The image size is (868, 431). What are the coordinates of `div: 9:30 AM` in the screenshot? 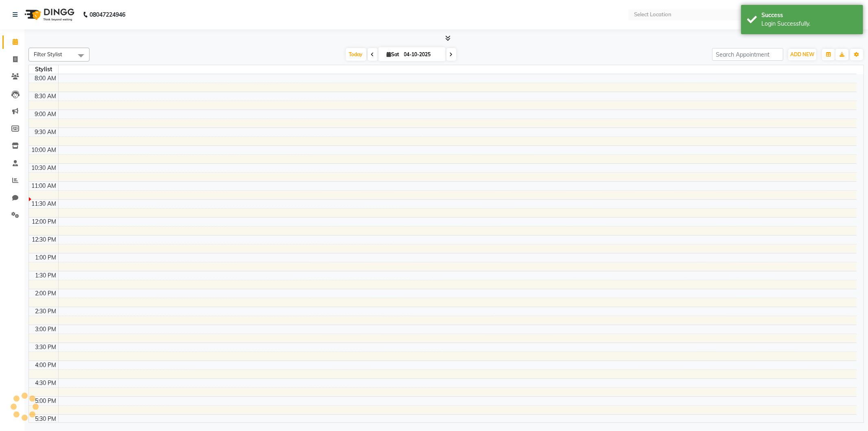 It's located at (46, 132).